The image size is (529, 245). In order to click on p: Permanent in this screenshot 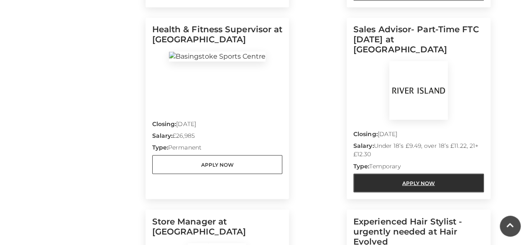, I will do `click(218, 149)`.